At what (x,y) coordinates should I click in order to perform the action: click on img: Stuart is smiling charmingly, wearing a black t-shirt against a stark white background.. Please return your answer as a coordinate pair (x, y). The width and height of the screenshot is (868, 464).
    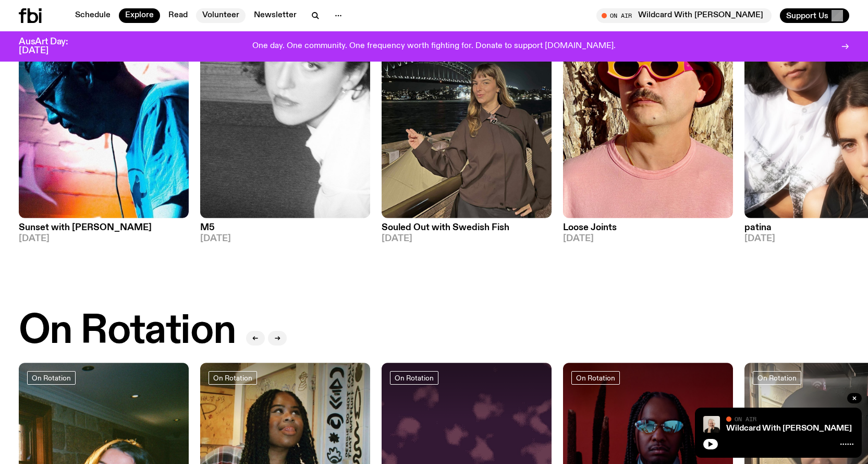
    Looking at the image, I should click on (712, 424).